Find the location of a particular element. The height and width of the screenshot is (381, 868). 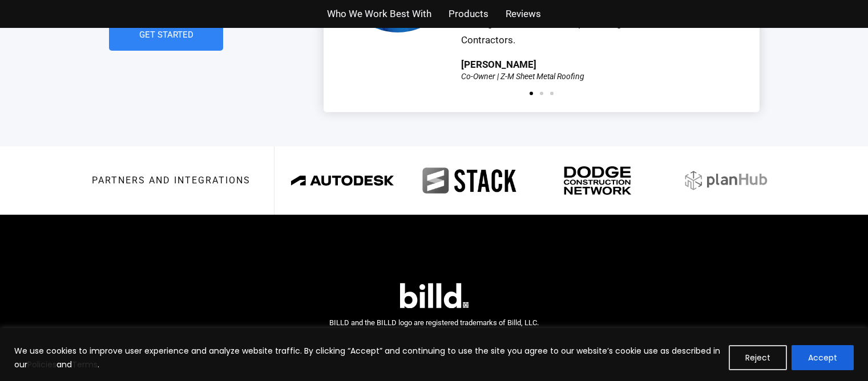

span: Products is located at coordinates (468, 14).